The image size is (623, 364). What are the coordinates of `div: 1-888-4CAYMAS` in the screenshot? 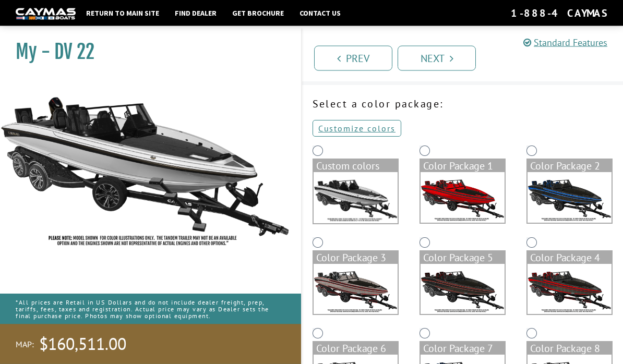 It's located at (558, 13).